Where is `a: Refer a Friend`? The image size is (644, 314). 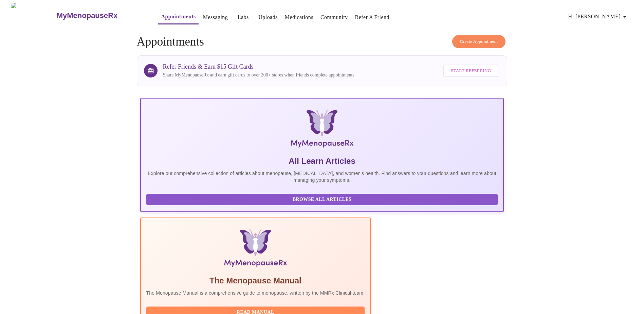
a: Refer a Friend is located at coordinates (373, 17).